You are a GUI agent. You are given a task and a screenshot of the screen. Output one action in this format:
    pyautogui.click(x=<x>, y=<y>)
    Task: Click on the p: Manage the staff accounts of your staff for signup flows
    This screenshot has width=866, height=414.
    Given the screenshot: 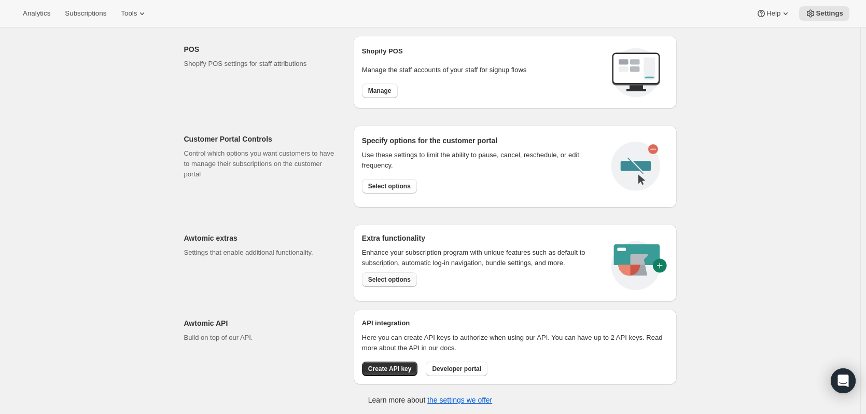 What is the action you would take?
    pyautogui.click(x=482, y=70)
    